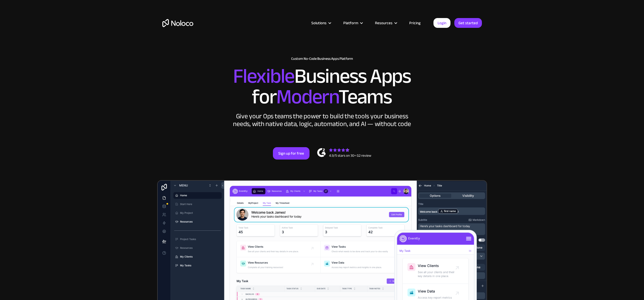 This screenshot has height=300, width=644. I want to click on h1: Custom No-Code Business Apps Platform, so click(322, 59).